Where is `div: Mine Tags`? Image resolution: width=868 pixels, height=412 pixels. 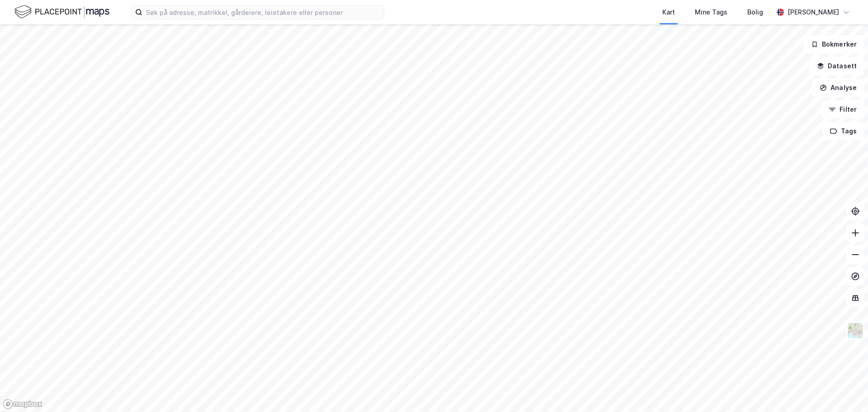
div: Mine Tags is located at coordinates (711, 12).